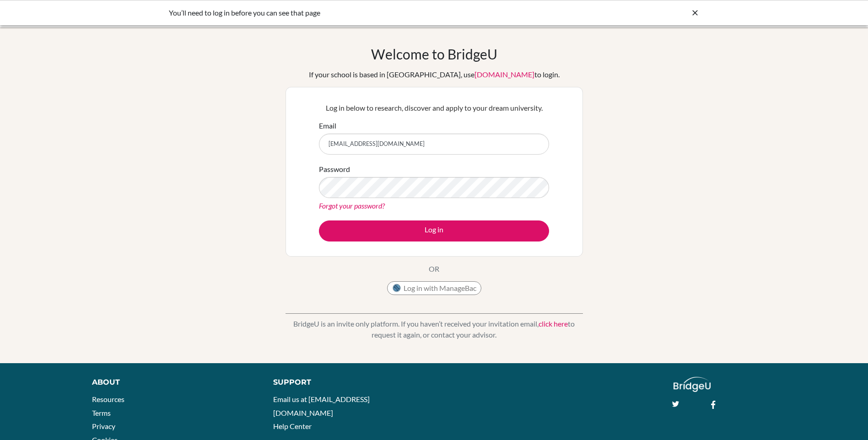 Image resolution: width=868 pixels, height=440 pixels. I want to click on button: Log in, so click(434, 231).